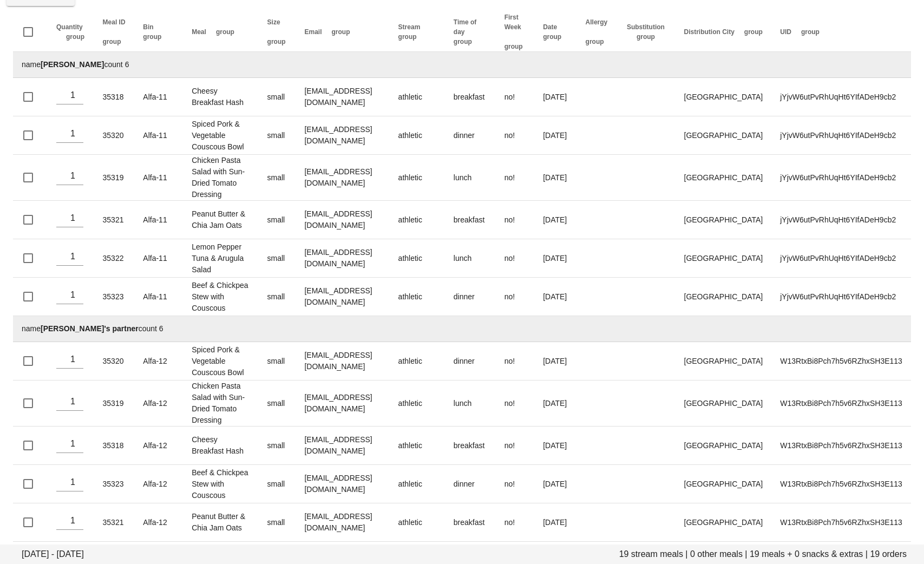 The height and width of the screenshot is (564, 924). I want to click on td: name count 6, so click(462, 65).